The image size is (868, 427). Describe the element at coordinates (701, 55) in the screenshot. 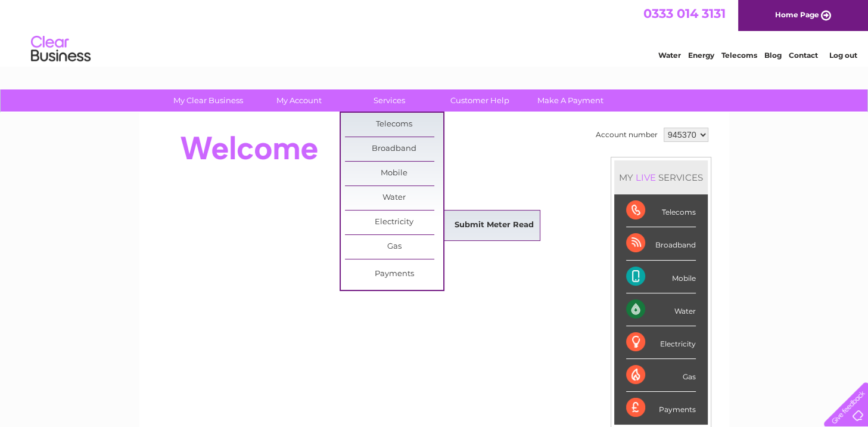

I see `a: Energy` at that location.